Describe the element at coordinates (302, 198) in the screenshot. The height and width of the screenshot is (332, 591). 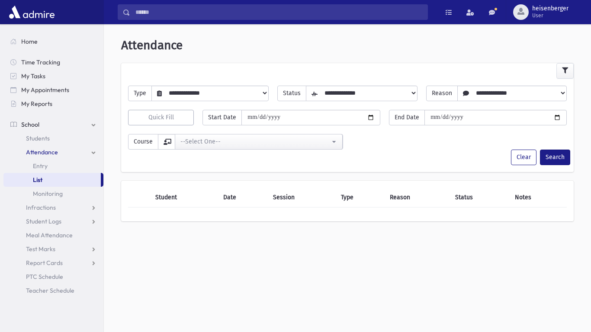
I see `th: Session` at that location.